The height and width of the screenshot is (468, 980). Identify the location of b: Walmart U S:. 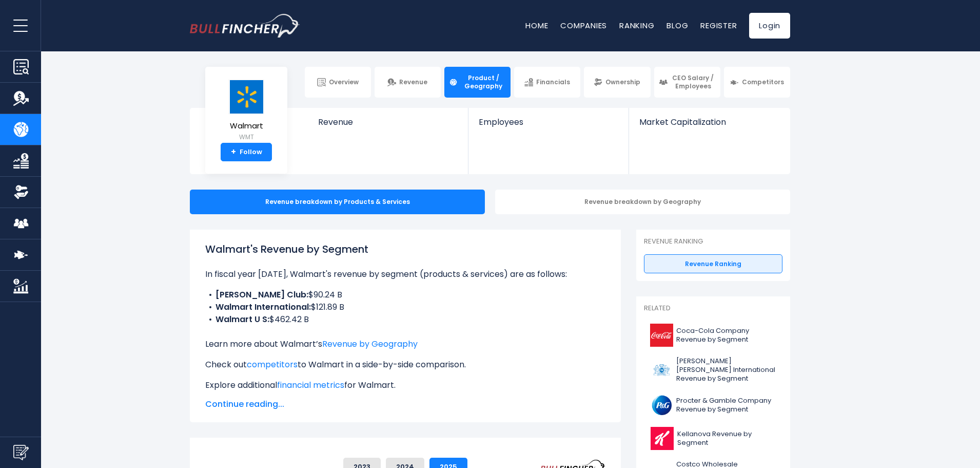
(243, 319).